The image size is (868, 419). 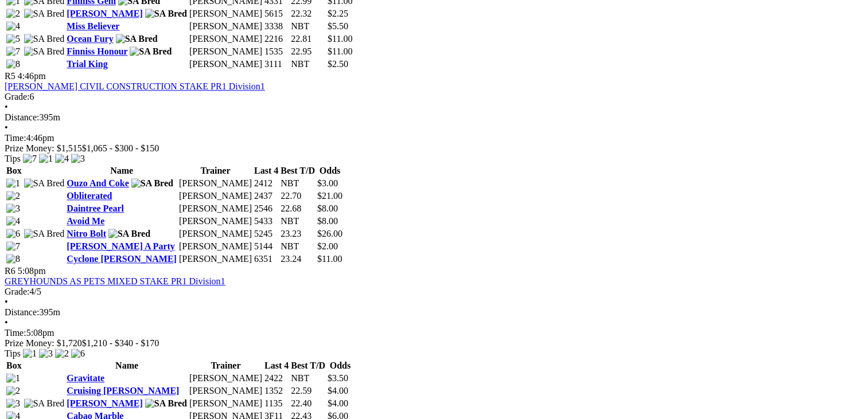 What do you see at coordinates (308, 404) in the screenshot?
I see `td: 22.40` at bounding box center [308, 404].